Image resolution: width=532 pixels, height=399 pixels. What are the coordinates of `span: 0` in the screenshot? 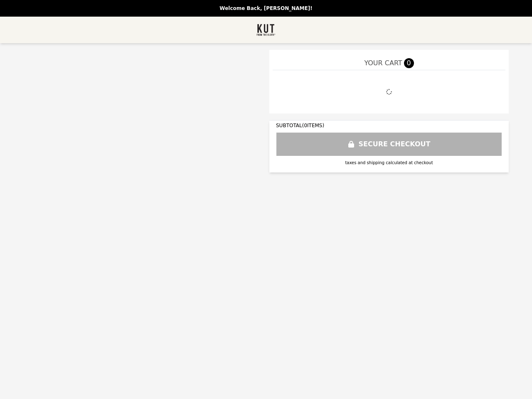 It's located at (409, 63).